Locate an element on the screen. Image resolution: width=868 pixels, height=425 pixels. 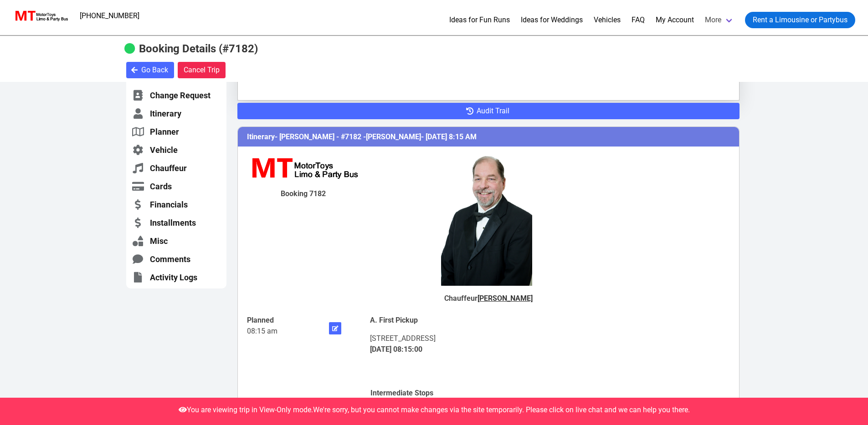
span: Cancel Trip is located at coordinates (201, 70).